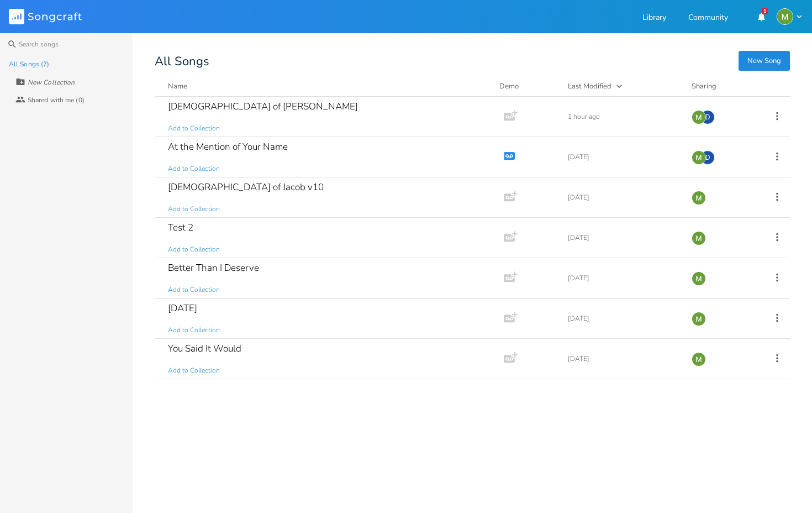 Image resolution: width=812 pixels, height=513 pixels. Describe the element at coordinates (327, 86) in the screenshot. I see `button: Name` at that location.